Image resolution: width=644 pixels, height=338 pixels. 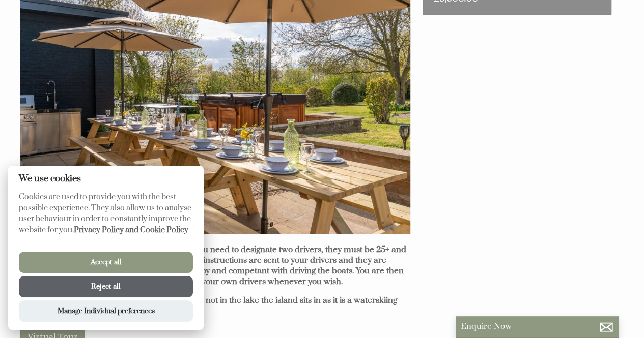 I want to click on strong: The Island comes with two small motor boats. You need to designate two drivers, they must be 25+ ..., so click(x=213, y=266).